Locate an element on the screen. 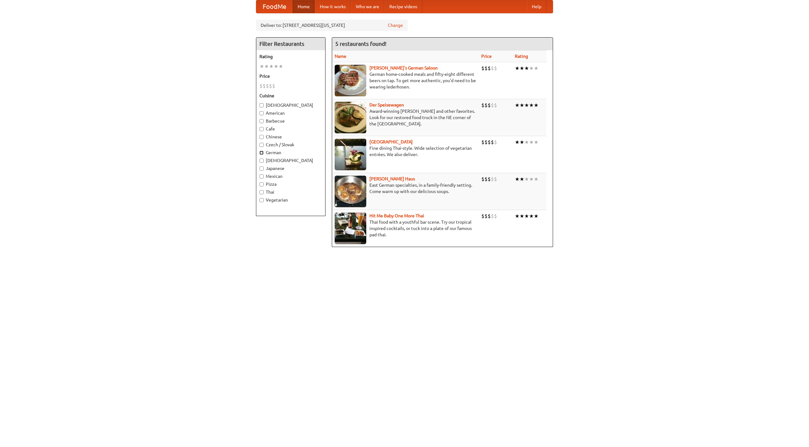 This screenshot has width=809, height=447. b: Der Speisewagen is located at coordinates (386, 105).